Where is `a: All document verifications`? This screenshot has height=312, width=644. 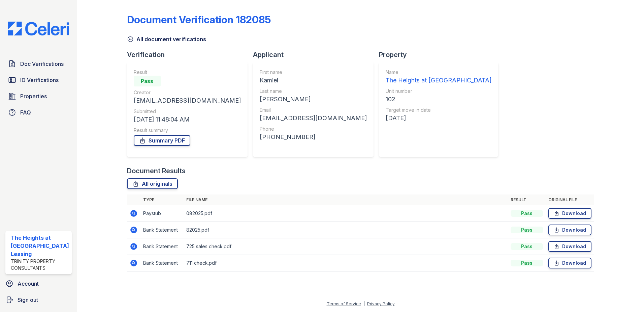
a: All document verifications is located at coordinates (167, 39).